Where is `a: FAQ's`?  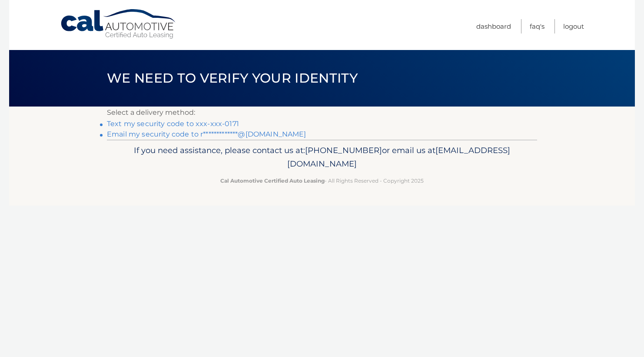 a: FAQ's is located at coordinates (537, 26).